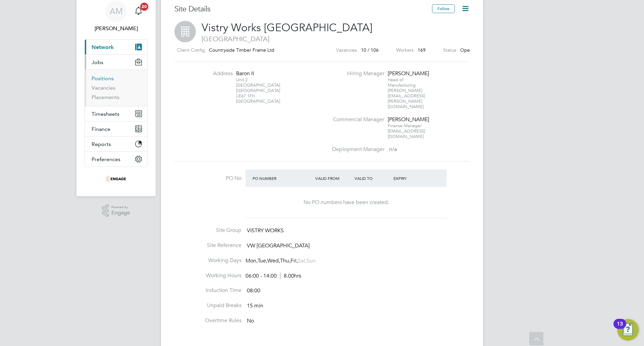  What do you see at coordinates (106, 159) in the screenshot?
I see `span: Preferences` at bounding box center [106, 159].